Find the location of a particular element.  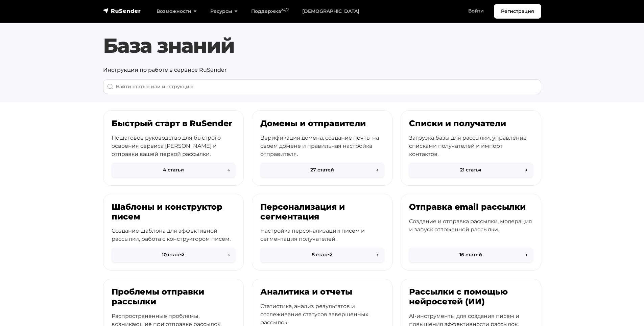

img: RuSender is located at coordinates (122, 11).